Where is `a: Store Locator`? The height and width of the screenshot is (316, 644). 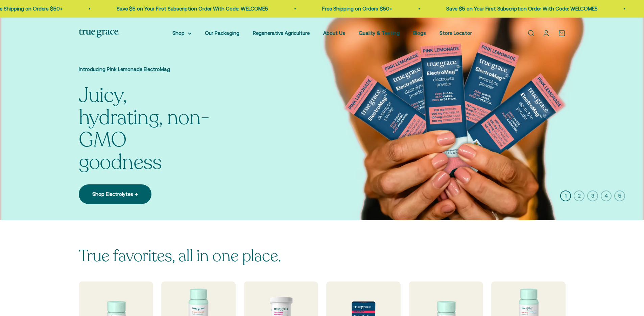
a: Store Locator is located at coordinates (456, 33).